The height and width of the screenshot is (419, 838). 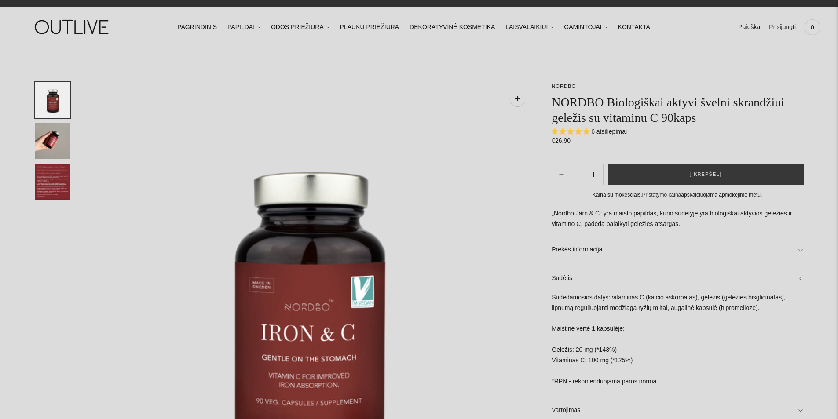 I want to click on a: Paieška, so click(x=749, y=27).